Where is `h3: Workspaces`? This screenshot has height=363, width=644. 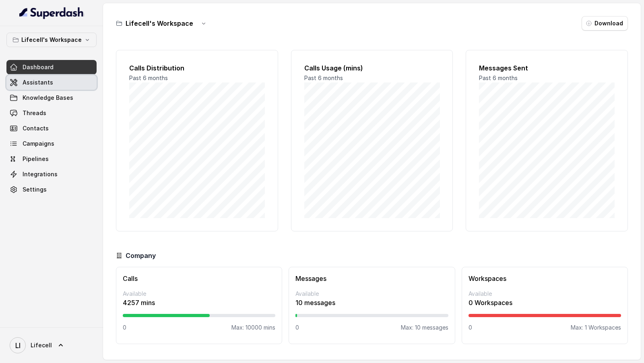
h3: Workspaces is located at coordinates (544, 279).